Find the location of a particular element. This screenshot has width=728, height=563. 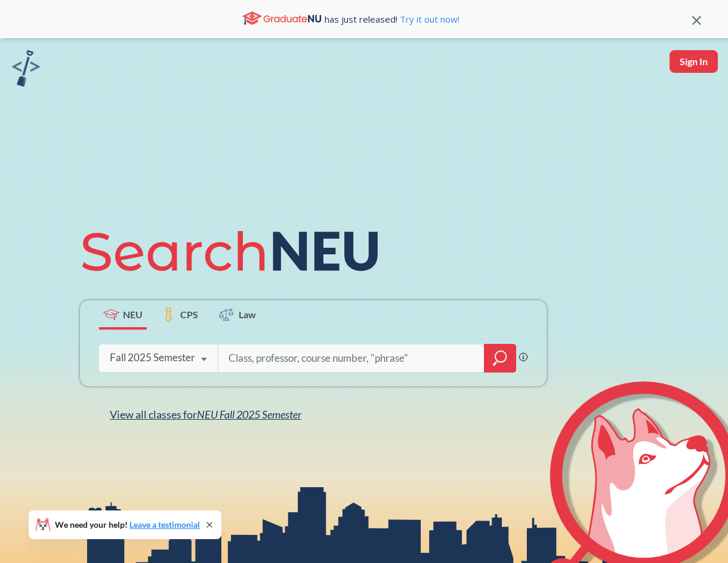

svg: magnifying glass is located at coordinates (500, 359).